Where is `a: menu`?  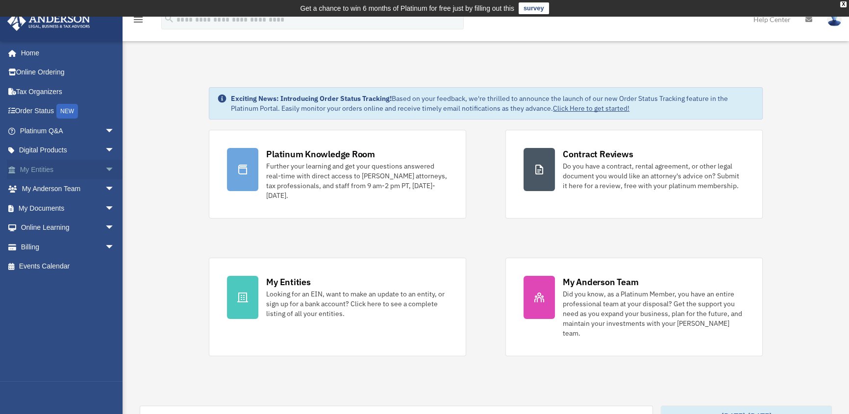 a: menu is located at coordinates (138, 21).